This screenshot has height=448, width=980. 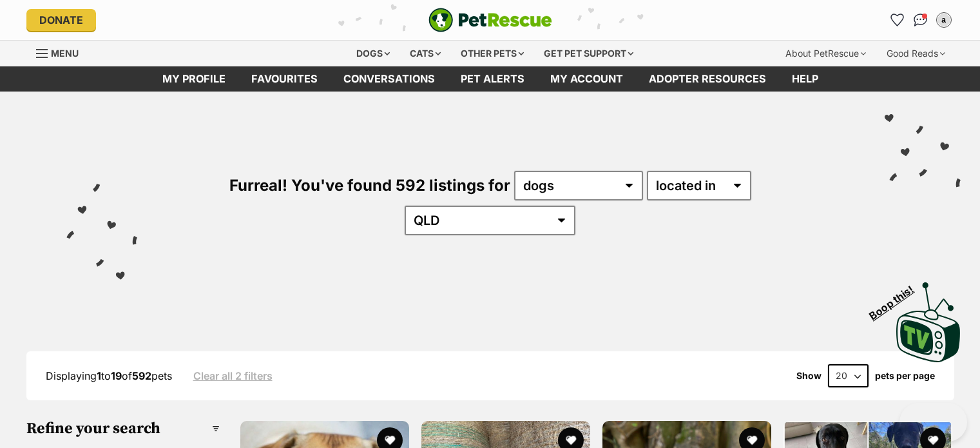 What do you see at coordinates (232, 376) in the screenshot?
I see `a: Clear all 2 filters` at bounding box center [232, 376].